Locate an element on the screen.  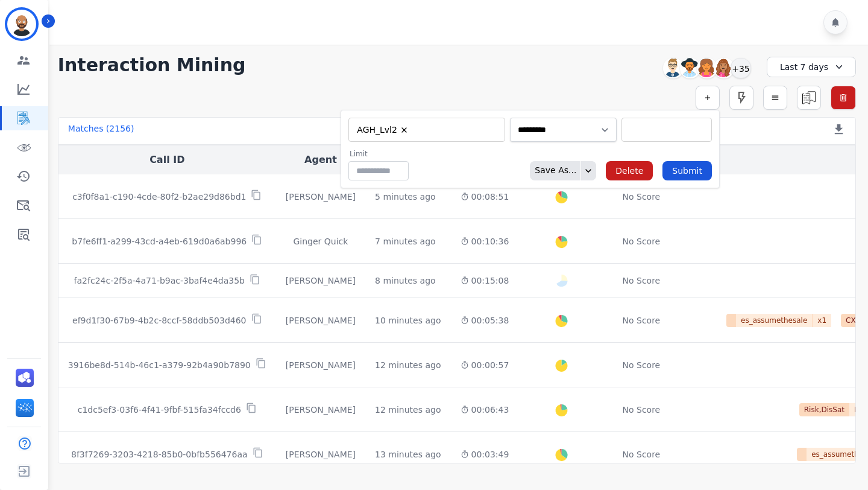
div: 00:00:57 is located at coordinates (485, 365).